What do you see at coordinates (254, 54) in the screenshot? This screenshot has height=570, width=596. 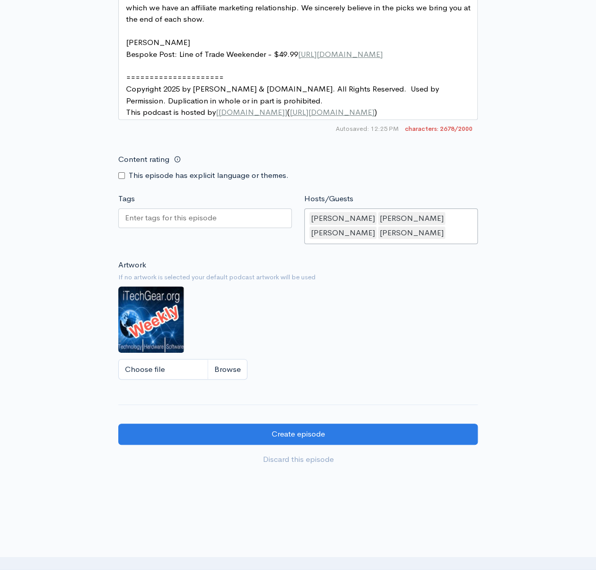 I see `span: Bespoke Post: Line of Trade Weekender - $49.99` at bounding box center [254, 54].